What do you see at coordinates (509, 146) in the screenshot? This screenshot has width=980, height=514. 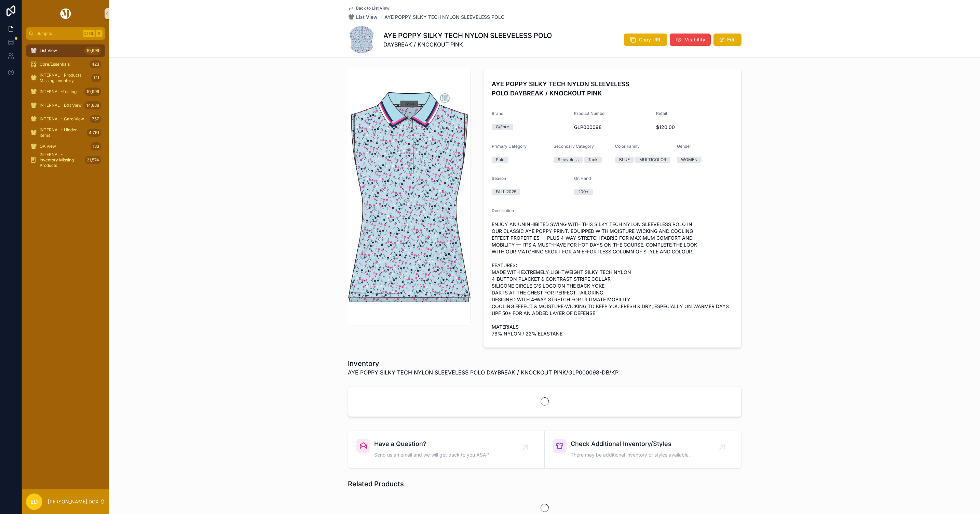 I see `span: Primary Category` at bounding box center [509, 146].